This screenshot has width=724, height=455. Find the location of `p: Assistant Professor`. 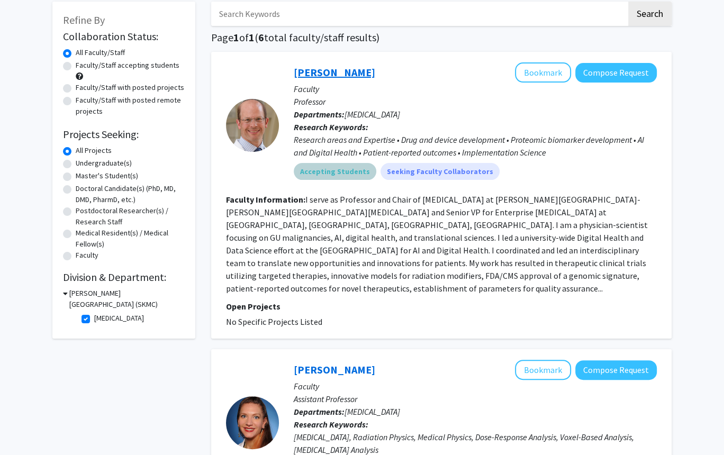

p: Assistant Professor is located at coordinates (476, 399).